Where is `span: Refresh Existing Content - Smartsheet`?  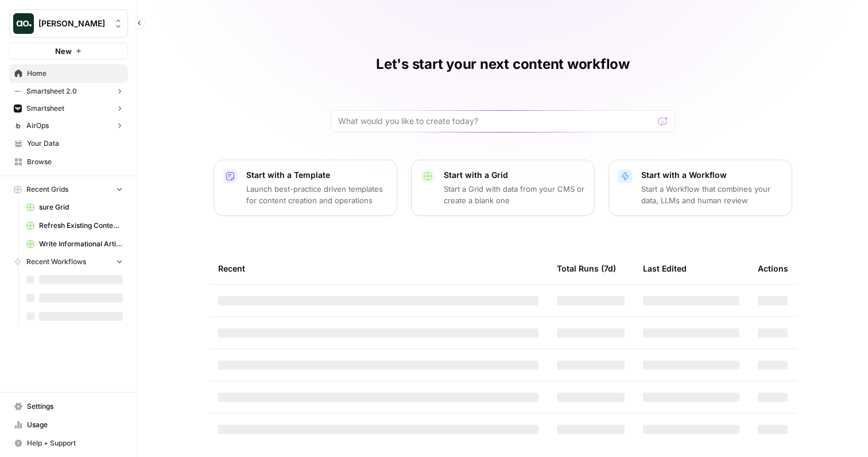
span: Refresh Existing Content - Smartsheet is located at coordinates (81, 226).